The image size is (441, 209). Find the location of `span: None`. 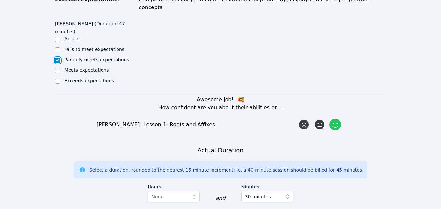

span: None is located at coordinates (157, 197).